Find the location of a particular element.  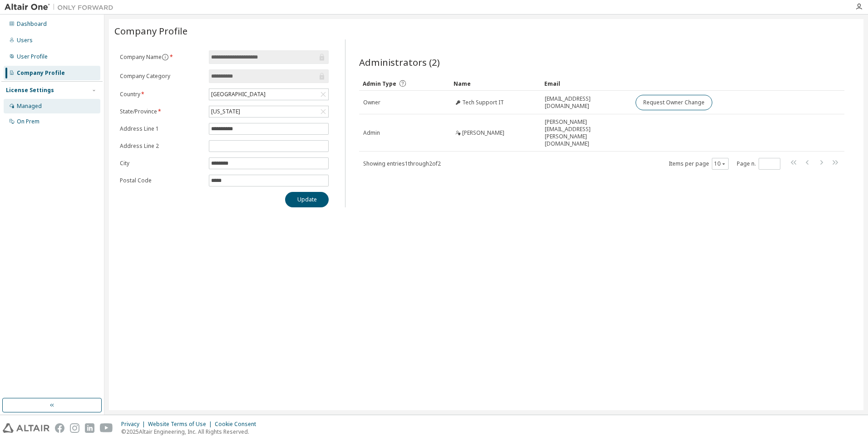

span: Owner is located at coordinates (372, 103).